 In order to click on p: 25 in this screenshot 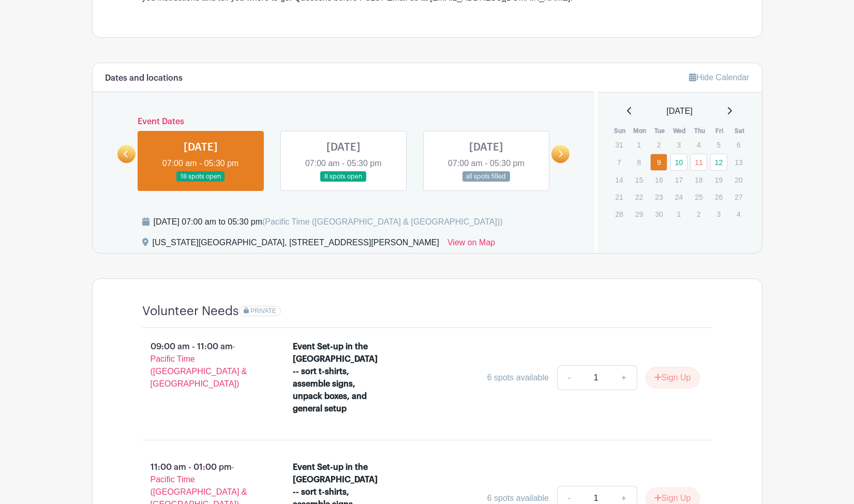, I will do `click(698, 196)`.